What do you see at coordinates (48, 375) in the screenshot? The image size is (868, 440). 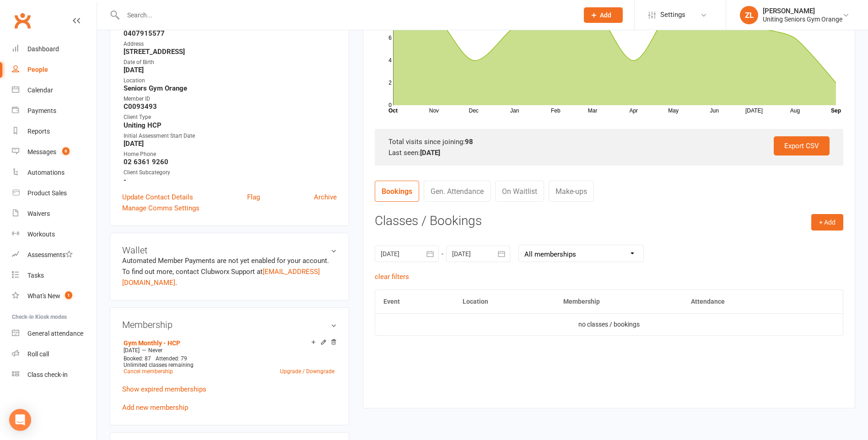 I see `div: Class check-in` at bounding box center [48, 375].